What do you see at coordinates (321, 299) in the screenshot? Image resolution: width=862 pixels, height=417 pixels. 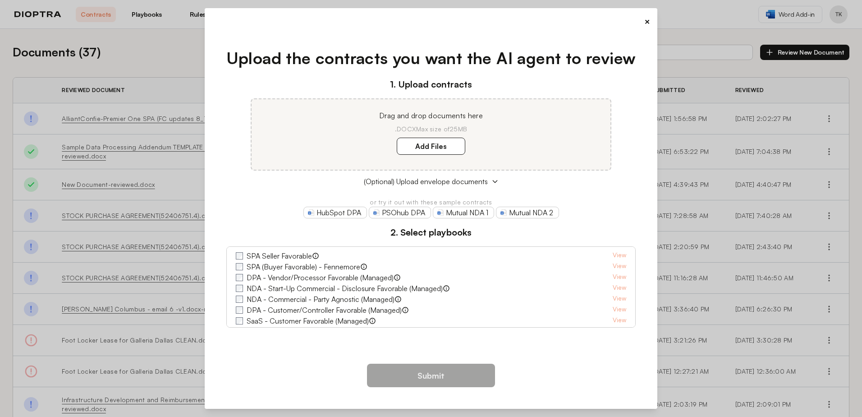 I see `label: NDA - Commercial - Party Agnostic (Managed)` at bounding box center [321, 299].